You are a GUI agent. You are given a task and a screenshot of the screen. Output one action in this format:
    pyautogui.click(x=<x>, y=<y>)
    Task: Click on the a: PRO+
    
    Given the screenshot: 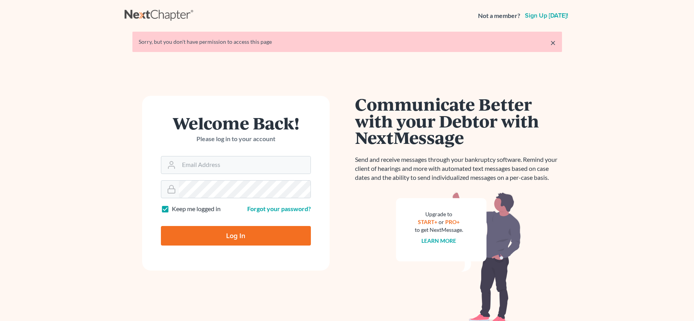 What is the action you would take?
    pyautogui.click(x=452, y=221)
    